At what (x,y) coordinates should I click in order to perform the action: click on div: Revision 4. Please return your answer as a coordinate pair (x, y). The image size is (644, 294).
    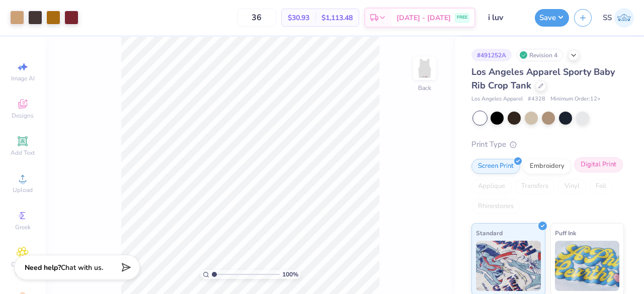
    Looking at the image, I should click on (540, 55).